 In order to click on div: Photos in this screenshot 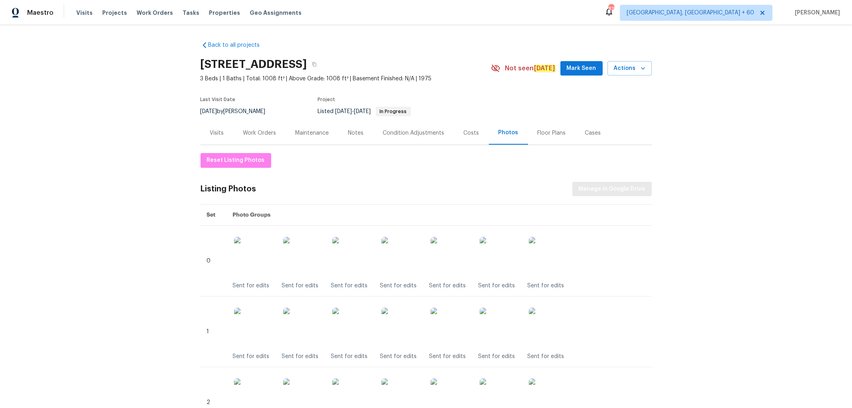, I will do `click(509, 133)`.